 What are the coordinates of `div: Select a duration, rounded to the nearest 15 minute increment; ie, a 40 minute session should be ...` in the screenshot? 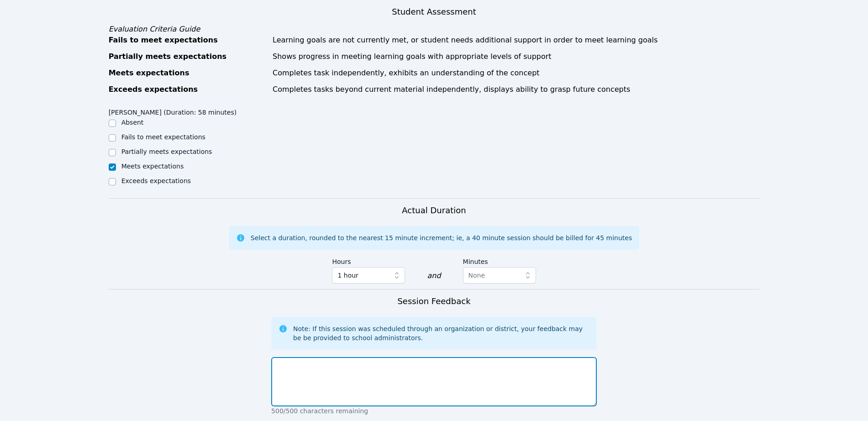 It's located at (441, 238).